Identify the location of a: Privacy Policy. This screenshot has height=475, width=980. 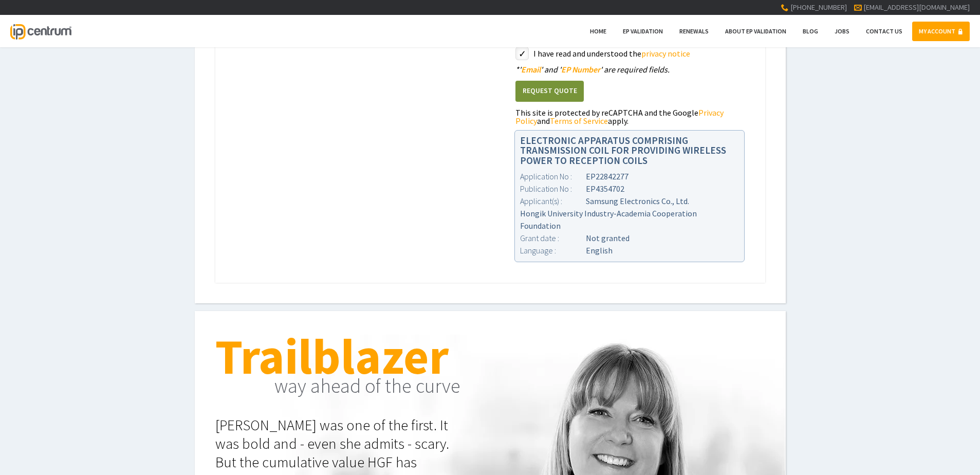
(619, 117).